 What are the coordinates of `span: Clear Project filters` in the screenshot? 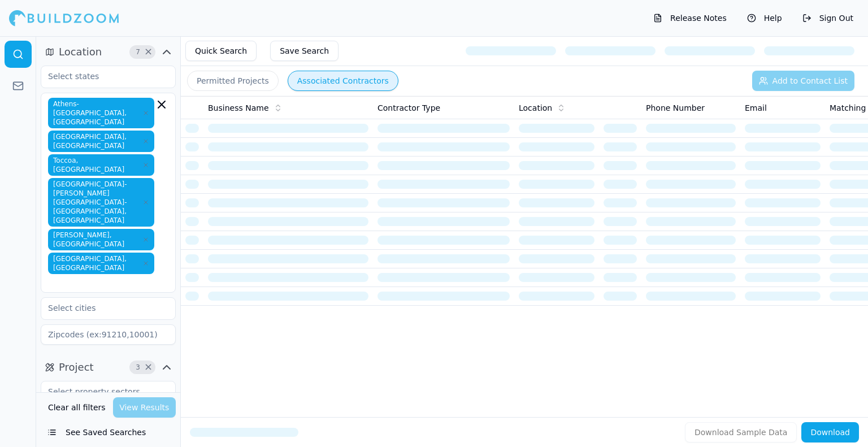 It's located at (148, 367).